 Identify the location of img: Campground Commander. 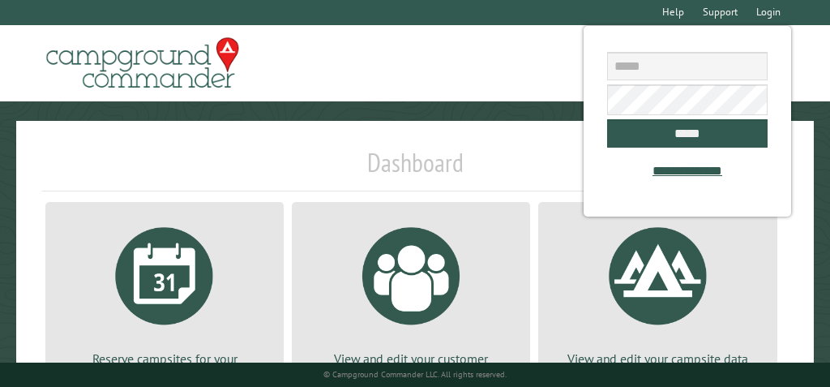
(143, 63).